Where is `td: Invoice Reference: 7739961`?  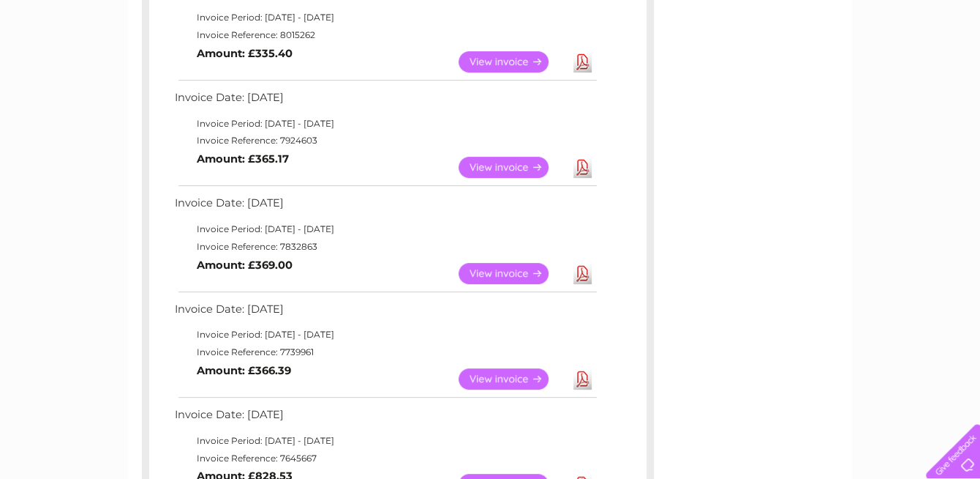 td: Invoice Reference: 7739961 is located at coordinates (384, 352).